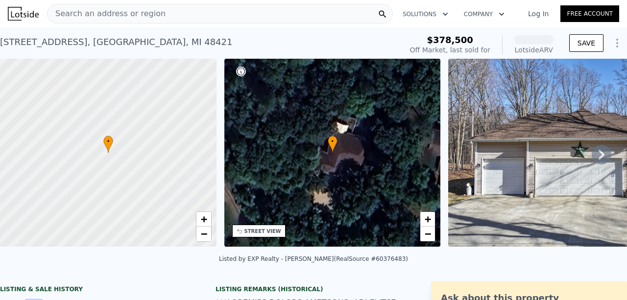 The height and width of the screenshot is (300, 627). Describe the element at coordinates (539, 14) in the screenshot. I see `a: Log In` at that location.